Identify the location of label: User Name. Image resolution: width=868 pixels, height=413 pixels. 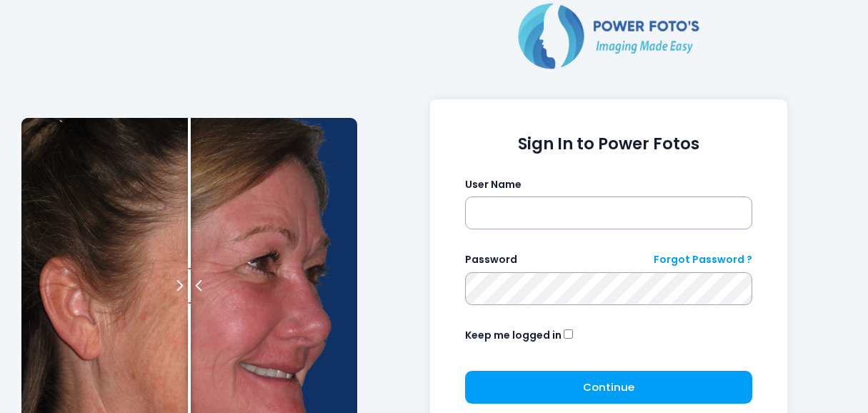
(493, 184).